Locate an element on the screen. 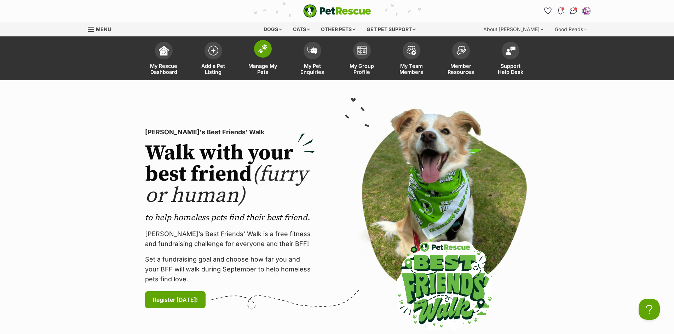 The image size is (674, 334). span: Member Resources is located at coordinates (461, 69).